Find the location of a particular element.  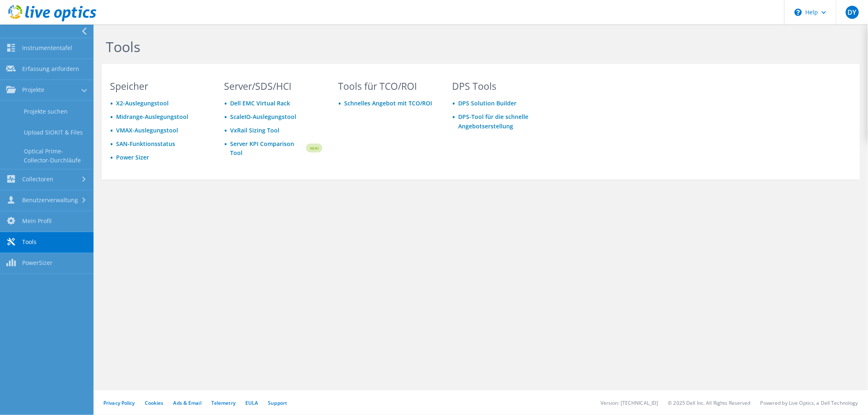

a: ScaleIO-Auslegungstool is located at coordinates (263, 116).